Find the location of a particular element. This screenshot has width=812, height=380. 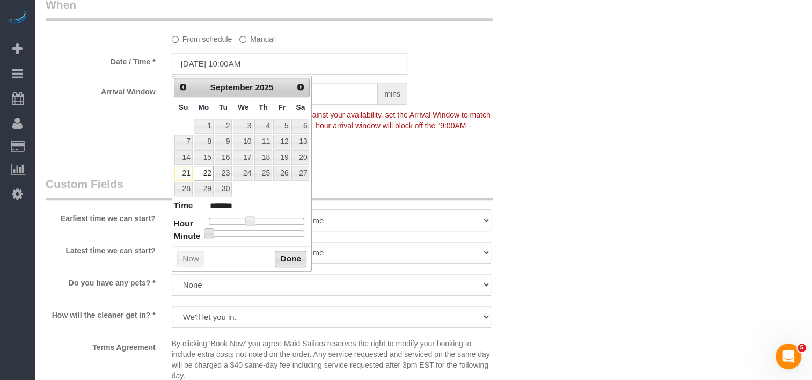

span: Saturday is located at coordinates (300, 107).